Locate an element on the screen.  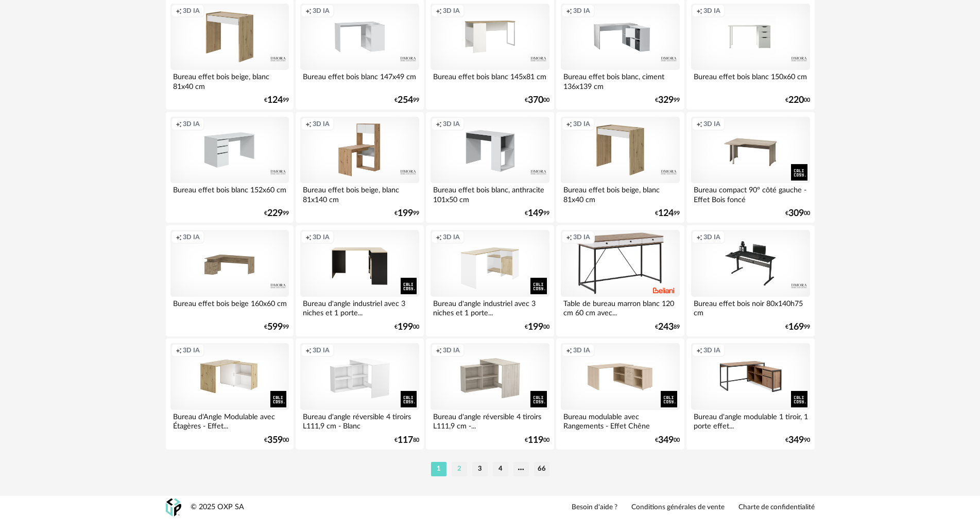
div: Bureau effet bois blanc 150x60 cm is located at coordinates (750, 80).